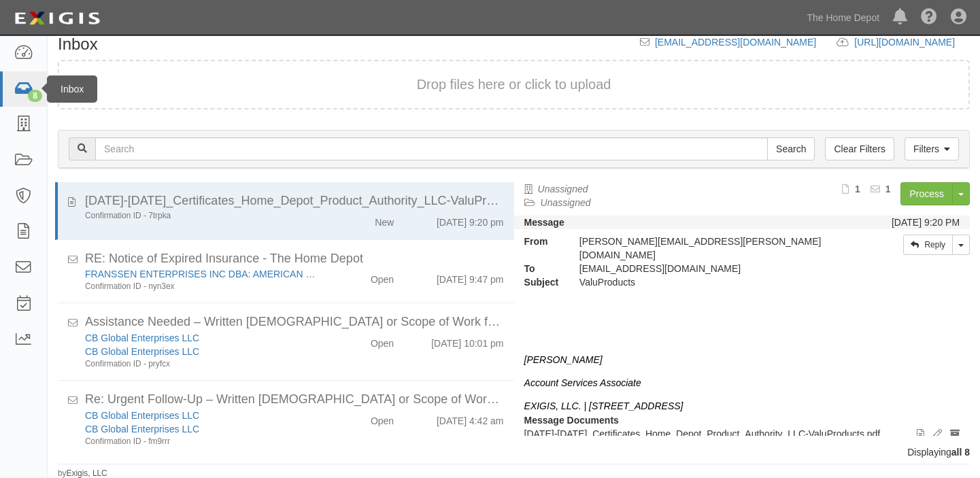  I want to click on div: 8, so click(35, 95).